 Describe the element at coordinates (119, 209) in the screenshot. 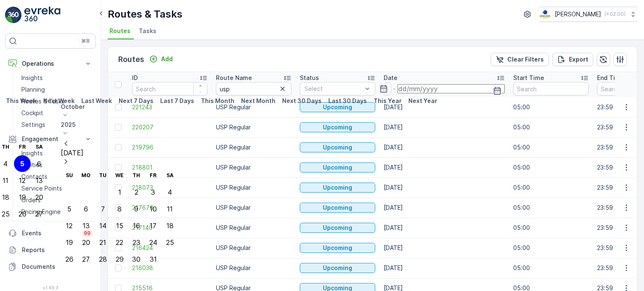

I see `div: 8` at that location.